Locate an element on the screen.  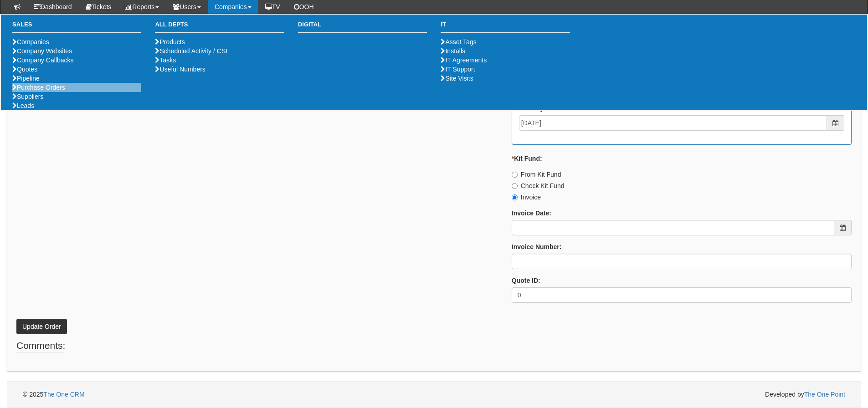
h3: All Depts is located at coordinates (219, 27).